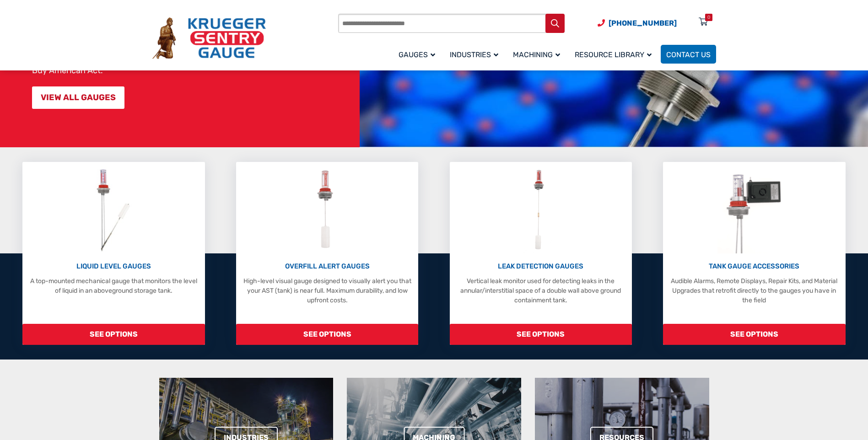 Image resolution: width=868 pixels, height=440 pixels. Describe the element at coordinates (113, 253) in the screenshot. I see `a: Liquid Level Gauges LIQUID LEVEL GAUGES A top-mounted mechanical gauge that monitors the level of...` at that location.